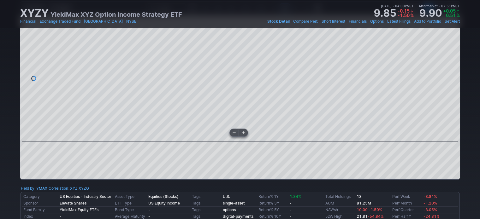 The width and height of the screenshot is (480, 219). What do you see at coordinates (376, 216) in the screenshot?
I see `span: -54.84%` at bounding box center [376, 216].